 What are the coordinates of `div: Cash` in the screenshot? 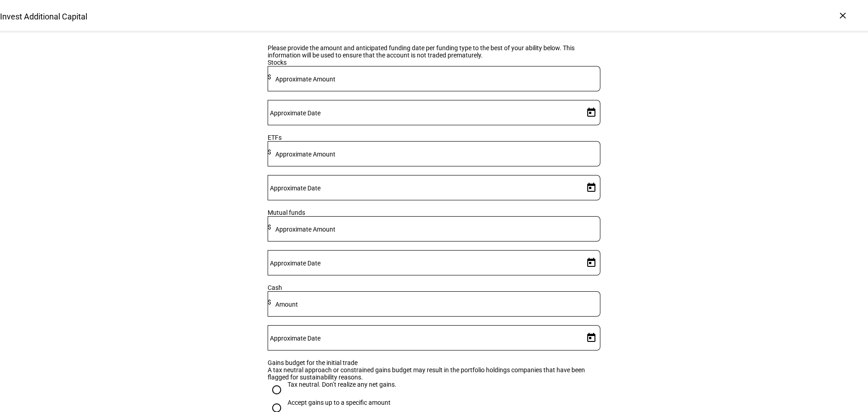 It's located at (434, 287).